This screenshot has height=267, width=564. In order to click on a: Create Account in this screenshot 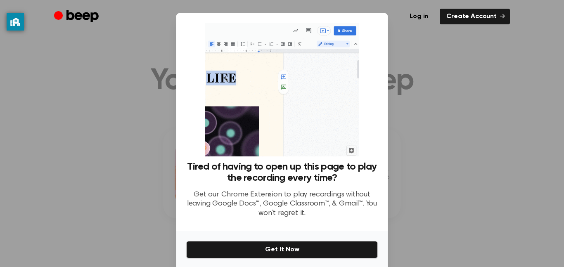, I will do `click(475, 17)`.